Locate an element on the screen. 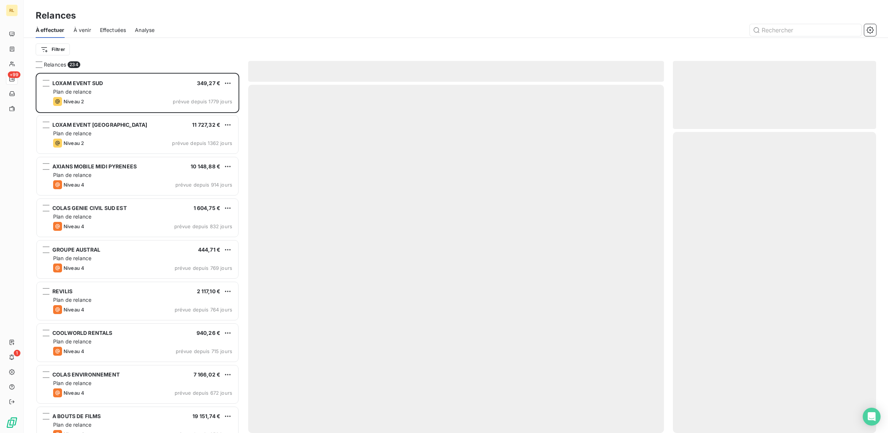 The image size is (888, 433). span: 11 727,32 € is located at coordinates (206, 124).